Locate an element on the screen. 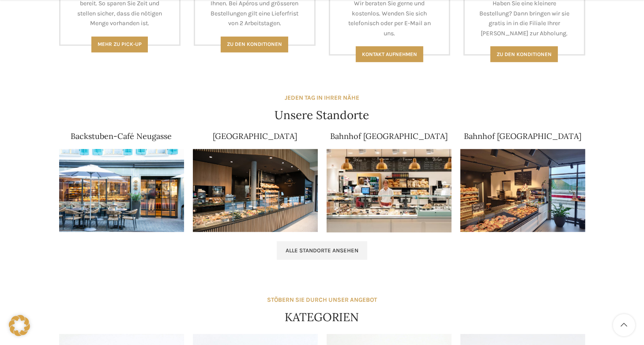 The width and height of the screenshot is (644, 345). span: Zu den konditionen is located at coordinates (524, 54).